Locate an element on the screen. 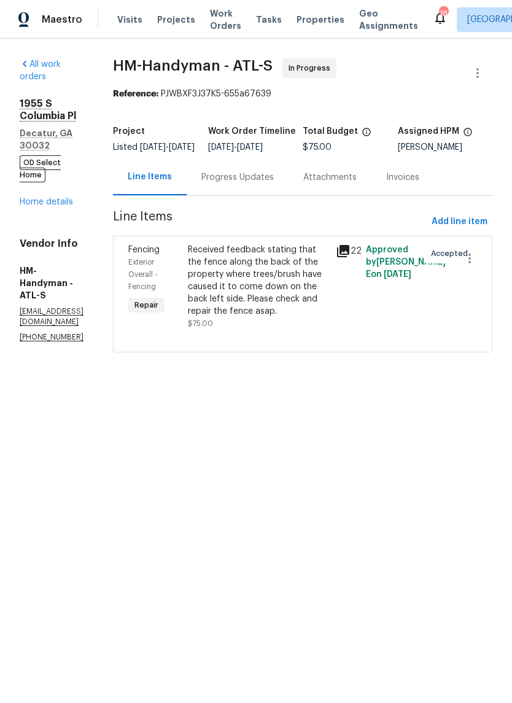  a: Home details is located at coordinates (46, 202).